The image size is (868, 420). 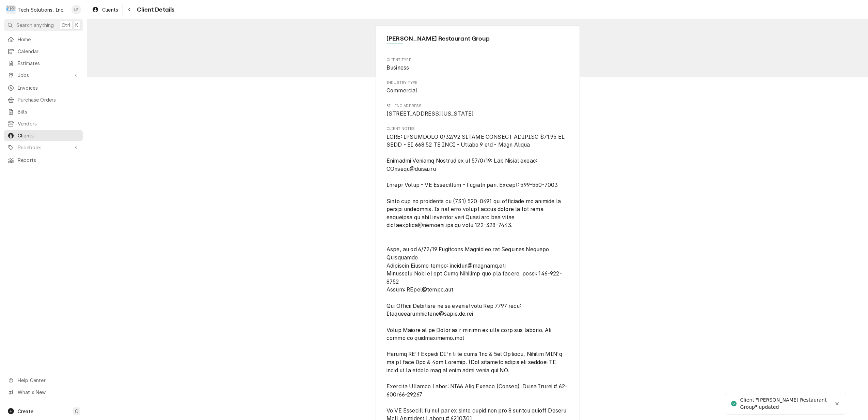 What do you see at coordinates (154, 10) in the screenshot?
I see `span: Client Details` at bounding box center [154, 10].